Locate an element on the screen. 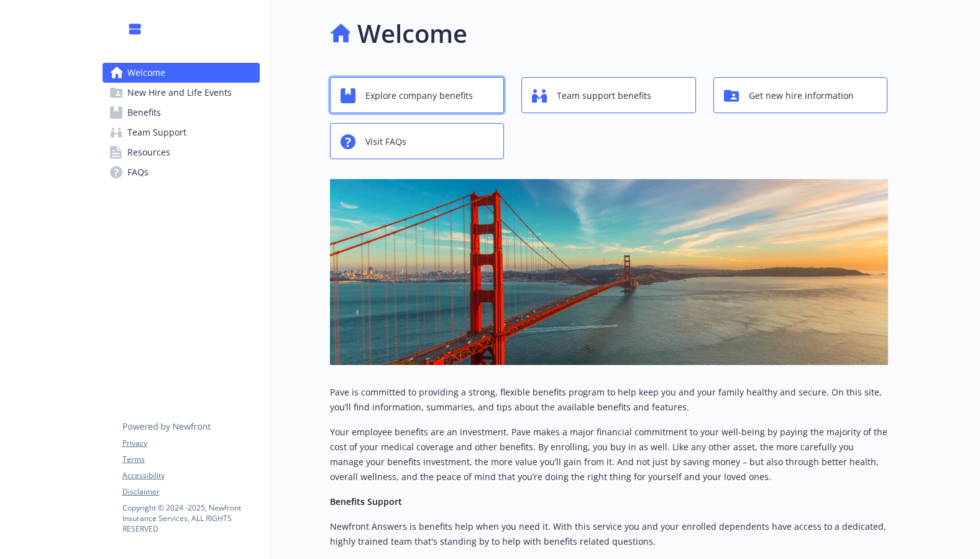 Image resolution: width=980 pixels, height=559 pixels. p: Your employee benefits are an investment. Pave makes a major financial commitment to your well-be... is located at coordinates (609, 455).